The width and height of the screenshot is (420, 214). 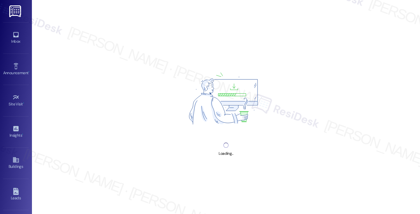 I want to click on a: Insights •, so click(x=16, y=132).